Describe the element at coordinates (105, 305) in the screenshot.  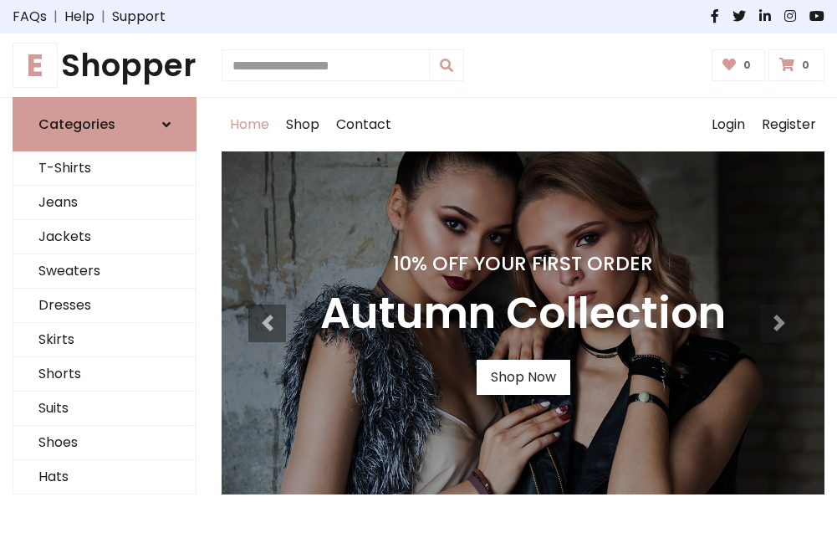
I see `a: Dresses` at that location.